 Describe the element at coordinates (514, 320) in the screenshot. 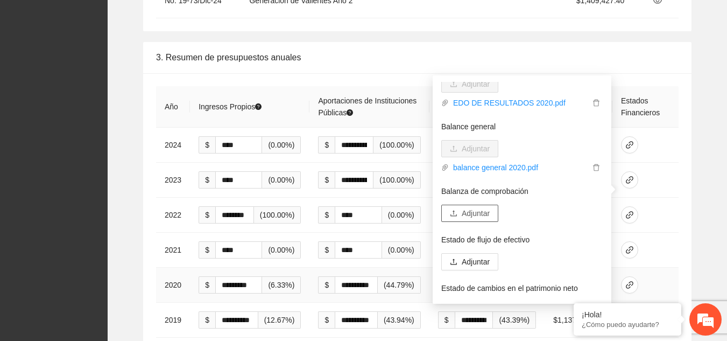

I see `span: (43.39%)` at that location.